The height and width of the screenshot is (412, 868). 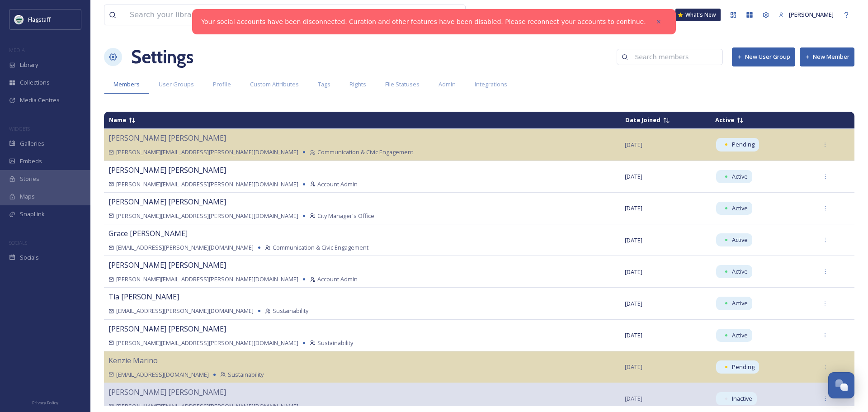 What do you see at coordinates (827, 56) in the screenshot?
I see `button: New Member` at bounding box center [827, 56].